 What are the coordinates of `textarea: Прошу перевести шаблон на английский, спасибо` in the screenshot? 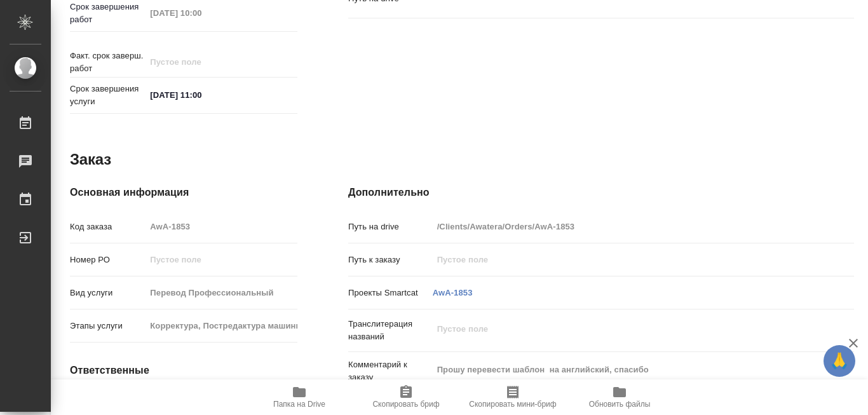 It's located at (622, 370).